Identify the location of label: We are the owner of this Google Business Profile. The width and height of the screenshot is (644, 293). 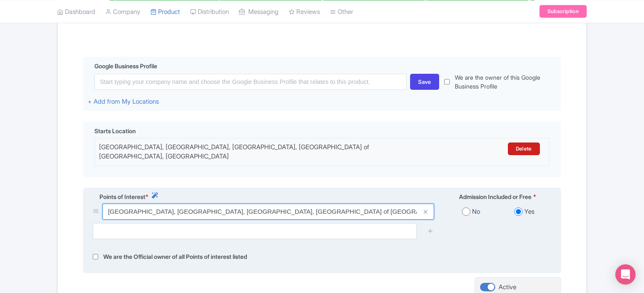
(505, 82).